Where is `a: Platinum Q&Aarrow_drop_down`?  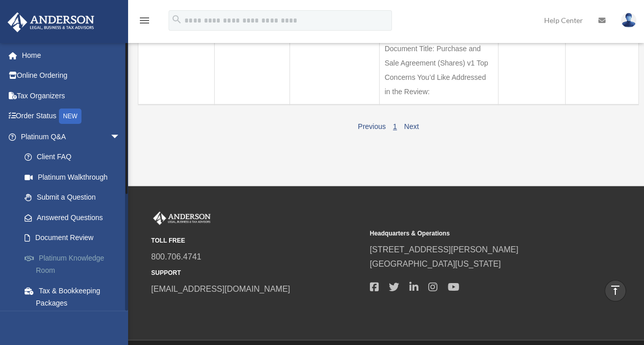 a: Platinum Q&Aarrow_drop_down is located at coordinates (71, 137).